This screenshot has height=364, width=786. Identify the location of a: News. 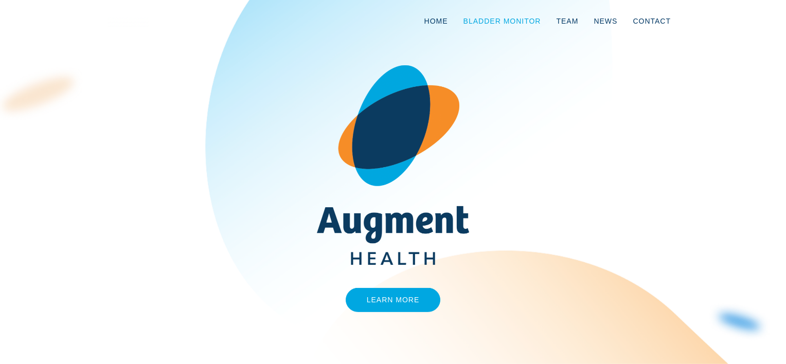
(606, 21).